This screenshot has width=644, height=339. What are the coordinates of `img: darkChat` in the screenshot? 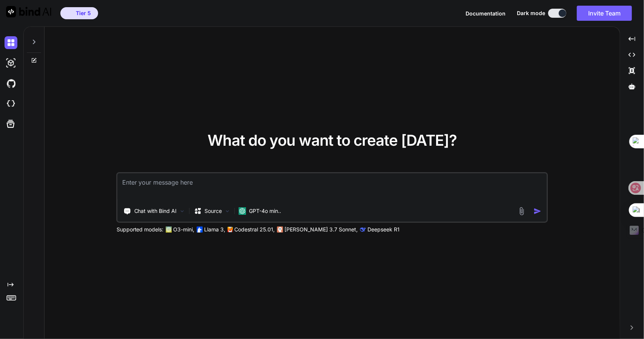 It's located at (11, 43).